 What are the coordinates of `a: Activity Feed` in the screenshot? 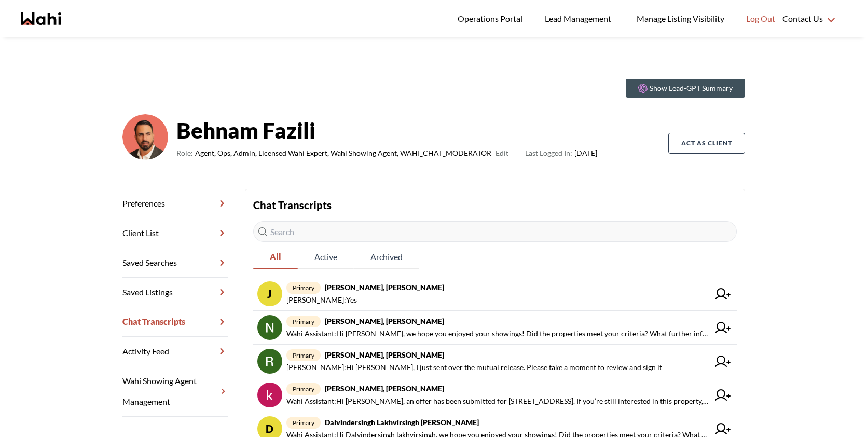 It's located at (175, 351).